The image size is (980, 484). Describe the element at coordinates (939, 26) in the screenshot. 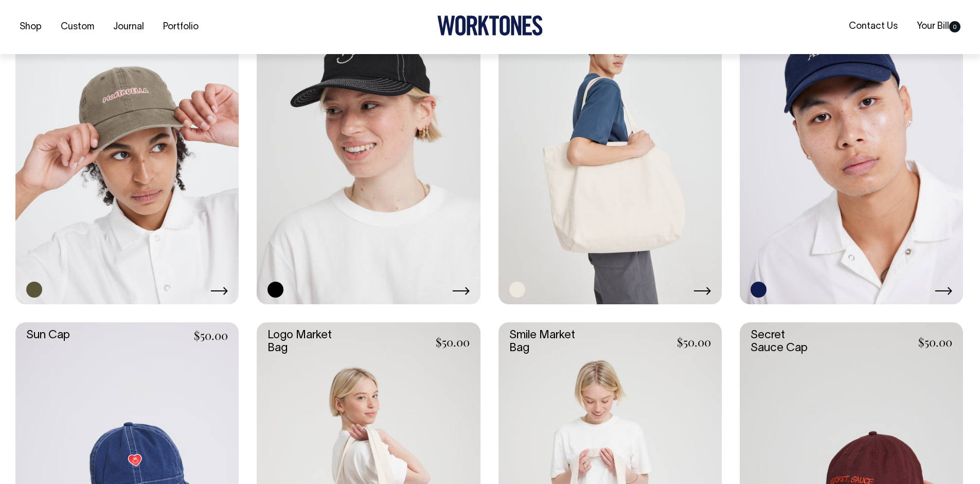

I see `a: Your Bill0` at that location.